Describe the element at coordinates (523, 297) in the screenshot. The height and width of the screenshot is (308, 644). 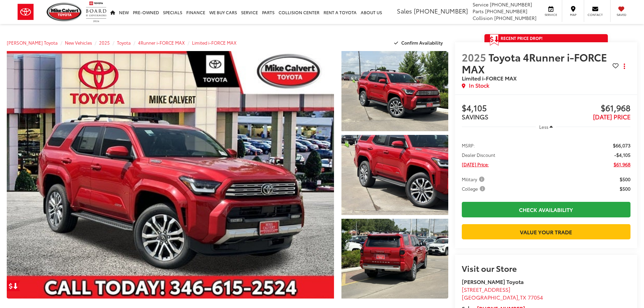
I see `span: TX` at that location.